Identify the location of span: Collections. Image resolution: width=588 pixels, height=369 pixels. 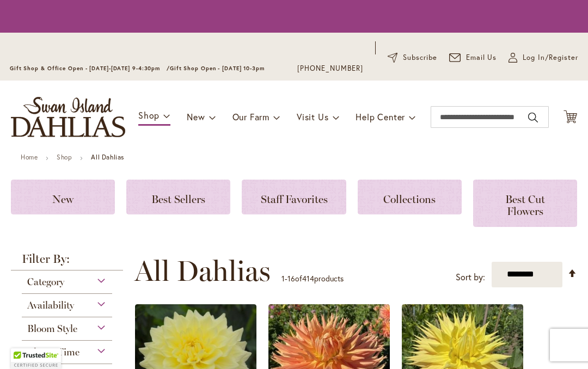
(410, 199).